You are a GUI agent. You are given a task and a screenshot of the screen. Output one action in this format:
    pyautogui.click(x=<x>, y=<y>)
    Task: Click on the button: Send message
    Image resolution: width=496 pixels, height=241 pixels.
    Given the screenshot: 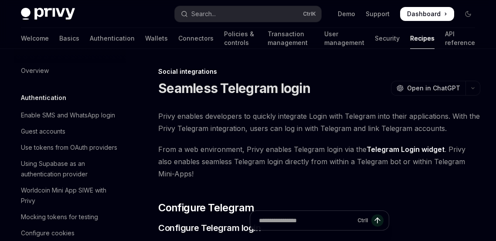 What is the action you would take?
    pyautogui.click(x=378, y=220)
    